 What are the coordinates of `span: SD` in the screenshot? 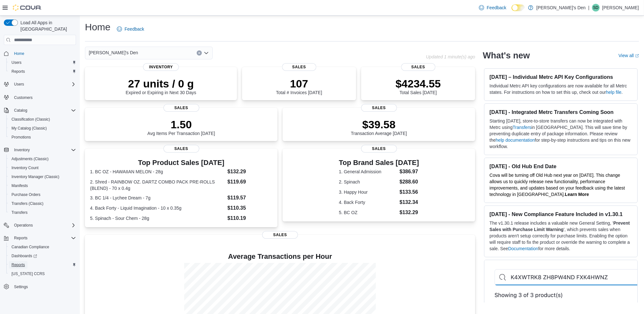 It's located at (596, 7).